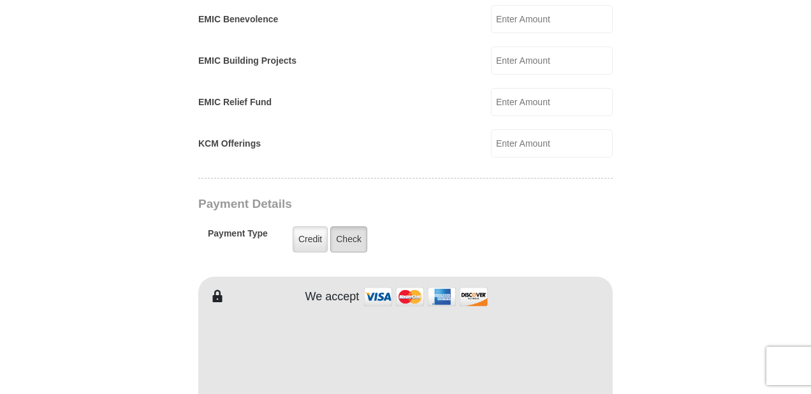  What do you see at coordinates (426, 296) in the screenshot?
I see `img: credit cards accepted` at bounding box center [426, 296].